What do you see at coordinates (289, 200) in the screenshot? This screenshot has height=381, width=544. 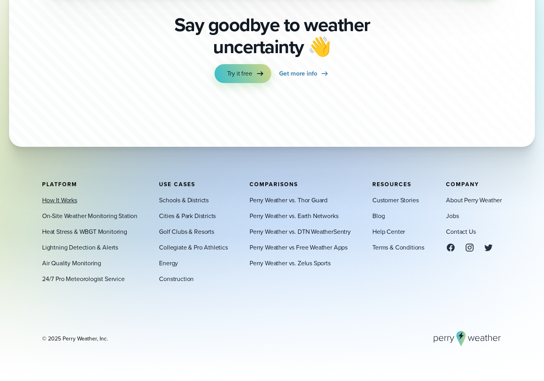 I see `a: Perry Weather vs. Thor Guard` at bounding box center [289, 200].